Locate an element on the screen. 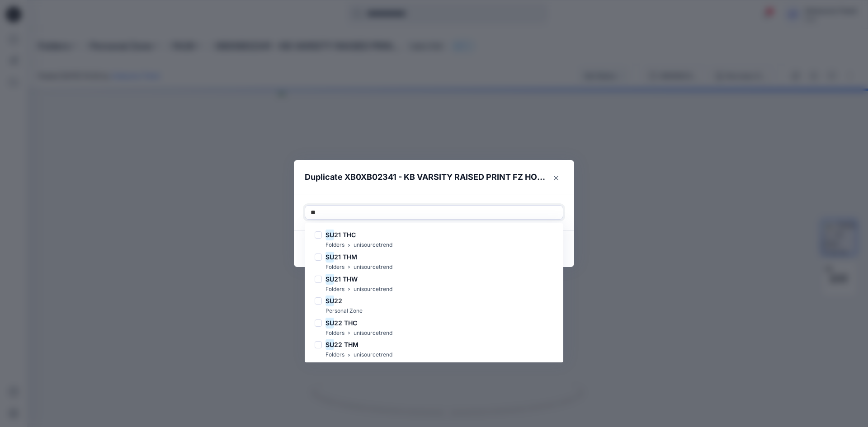  span: 22 THM is located at coordinates (346, 344).